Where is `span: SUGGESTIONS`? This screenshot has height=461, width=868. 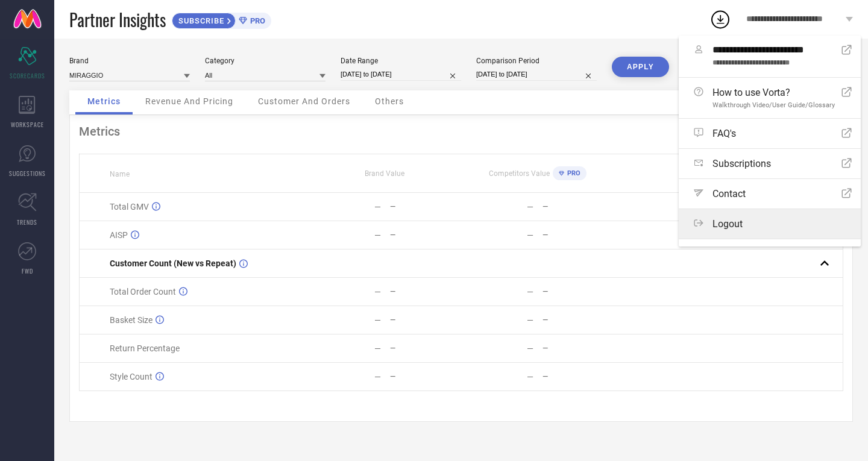
span: SUGGESTIONS is located at coordinates (27, 173).